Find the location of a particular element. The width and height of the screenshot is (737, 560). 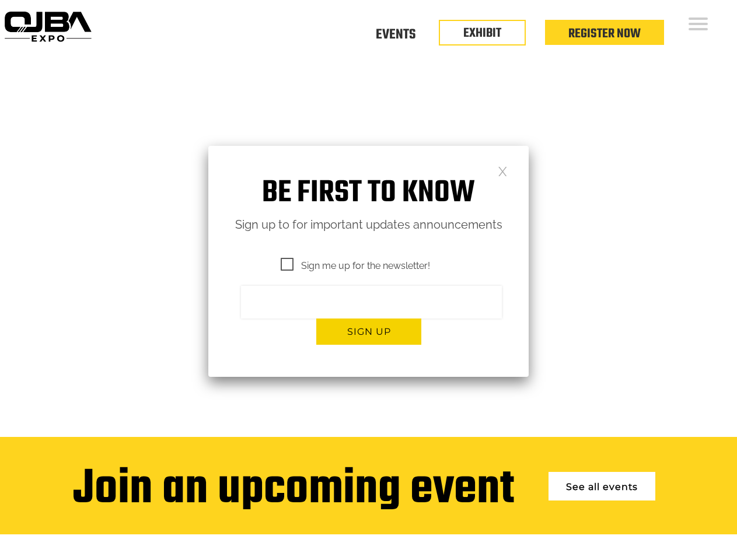

div: Join an upcoming event is located at coordinates (294, 490).